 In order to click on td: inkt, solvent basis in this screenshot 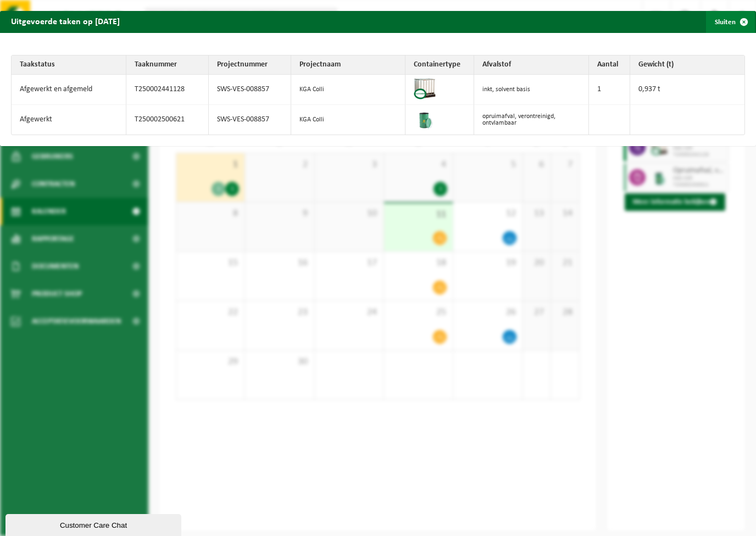, I will do `click(531, 90)`.